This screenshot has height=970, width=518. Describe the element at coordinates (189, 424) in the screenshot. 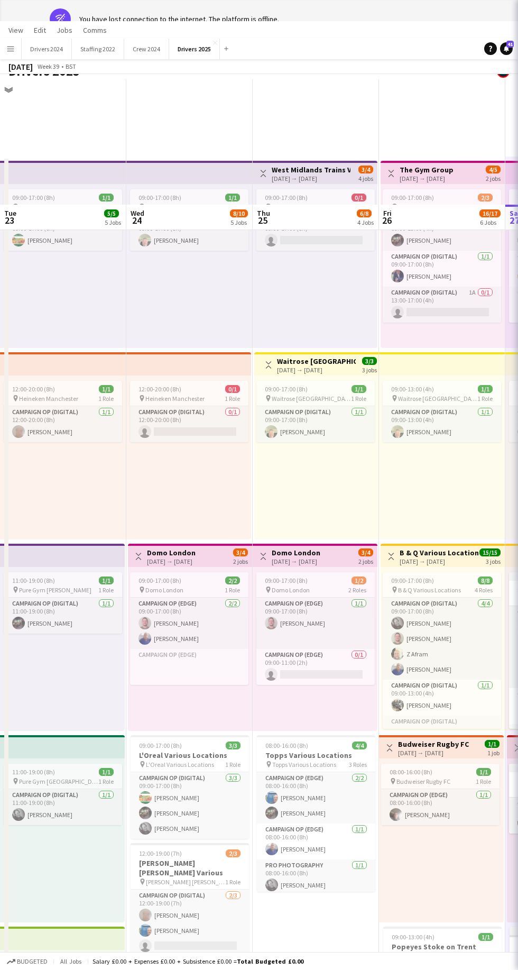

I see `app-card-role: Campaign Op (Digital)0/112:00-20:00 (8h)` at that location.